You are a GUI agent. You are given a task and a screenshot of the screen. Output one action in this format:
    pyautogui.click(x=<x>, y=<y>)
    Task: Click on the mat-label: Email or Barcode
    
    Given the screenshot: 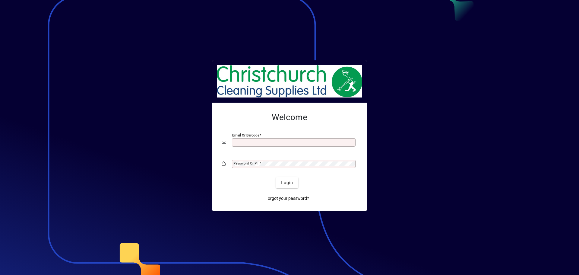 What is the action you would take?
    pyautogui.click(x=246, y=135)
    